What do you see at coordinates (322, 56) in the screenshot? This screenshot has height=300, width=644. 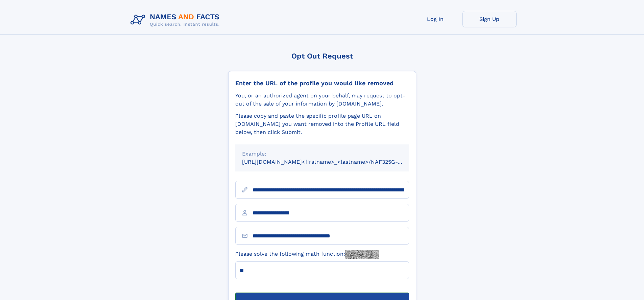 I see `div: Opt Out Request` at bounding box center [322, 56].